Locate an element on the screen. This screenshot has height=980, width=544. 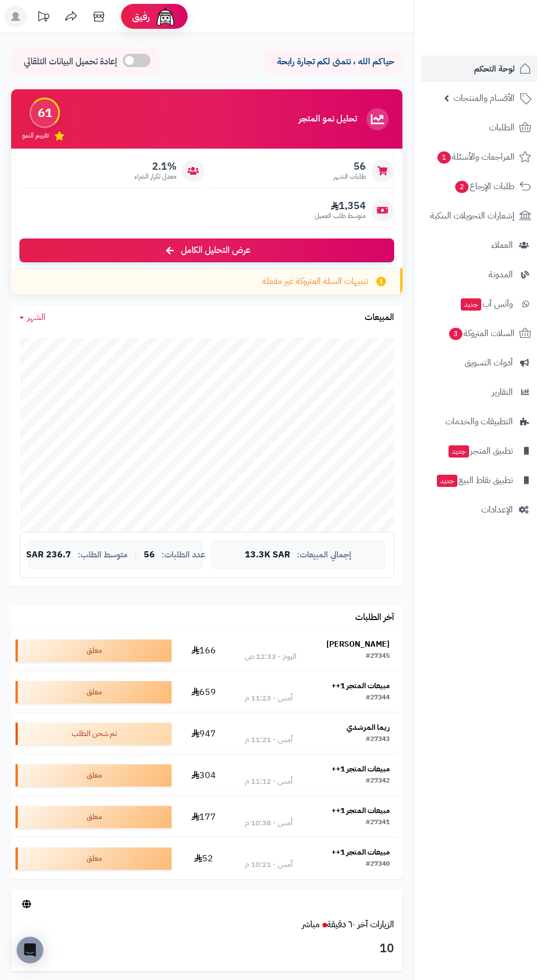
a: الزيارات آخر ٦٠ دقيقةمباشر is located at coordinates (348, 924).